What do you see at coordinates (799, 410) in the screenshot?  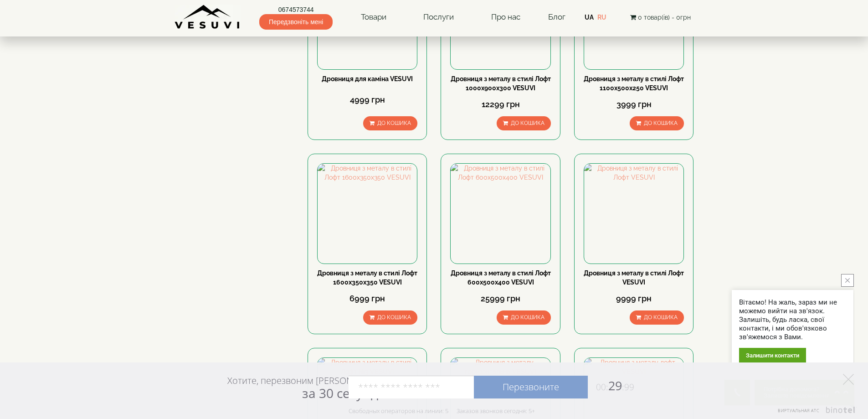 I see `span: Виртуальная АТС` at bounding box center [799, 410].